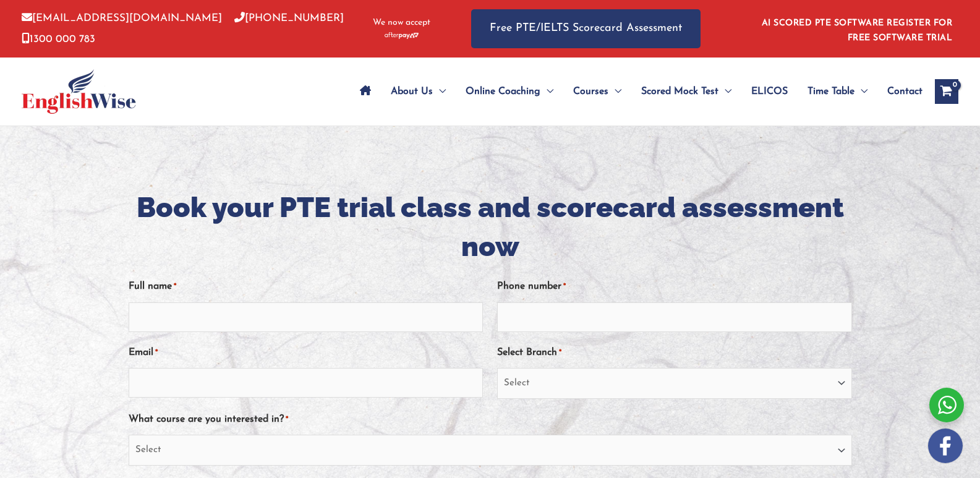 This screenshot has width=980, height=478. Describe the element at coordinates (418, 92) in the screenshot. I see `a: About UsMenu Toggle` at that location.